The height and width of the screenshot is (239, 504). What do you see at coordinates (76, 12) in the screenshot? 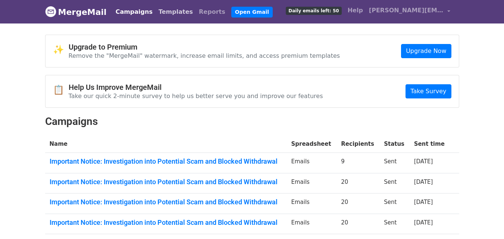
I see `a: MergeMail` at bounding box center [76, 12].